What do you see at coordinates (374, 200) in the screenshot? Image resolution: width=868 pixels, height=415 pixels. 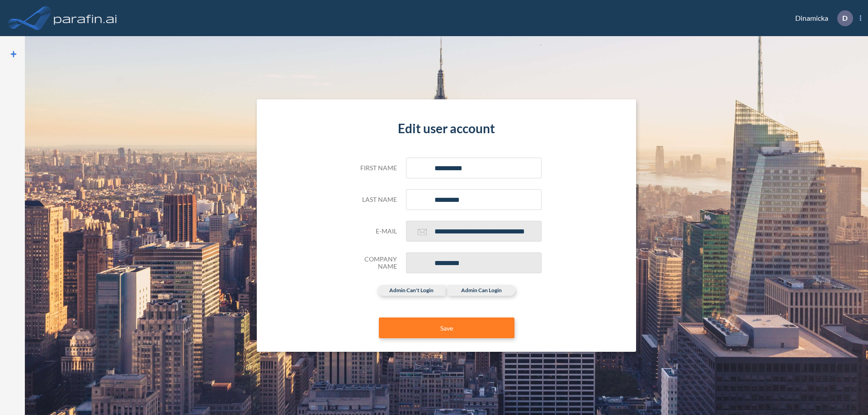 I see `h5: Last name` at bounding box center [374, 200].